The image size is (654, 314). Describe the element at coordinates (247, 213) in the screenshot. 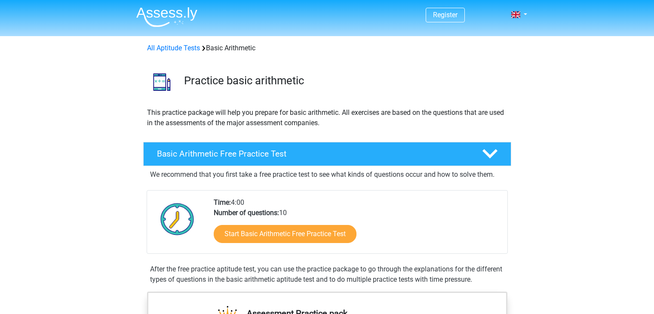

I see `b: Number of questions:` at that location.